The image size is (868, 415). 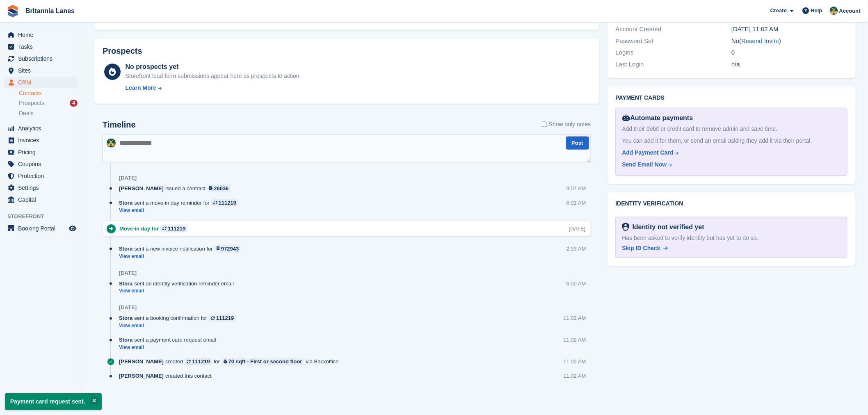 I want to click on div: issued a contract, so click(x=177, y=188).